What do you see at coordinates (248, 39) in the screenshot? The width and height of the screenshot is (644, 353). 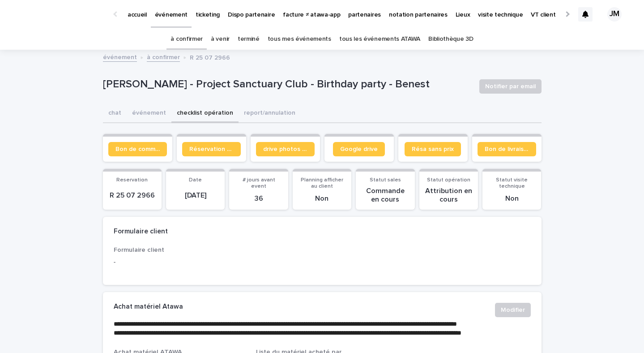 I see `a: terminé` at bounding box center [248, 39].